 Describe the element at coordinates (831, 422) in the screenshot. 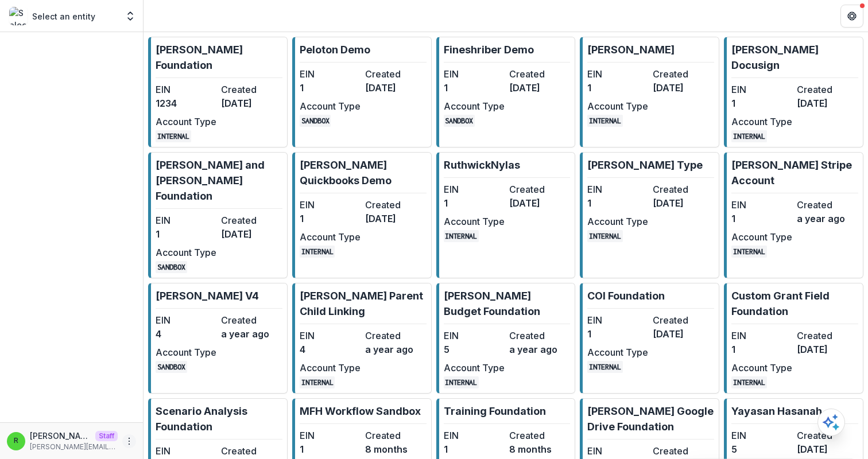

I see `button: Open AI Assistant` at that location.